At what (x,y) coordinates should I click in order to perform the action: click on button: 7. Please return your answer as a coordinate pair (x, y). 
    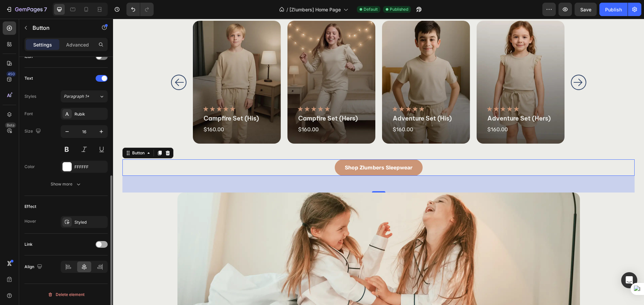
    Looking at the image, I should click on (26, 9).